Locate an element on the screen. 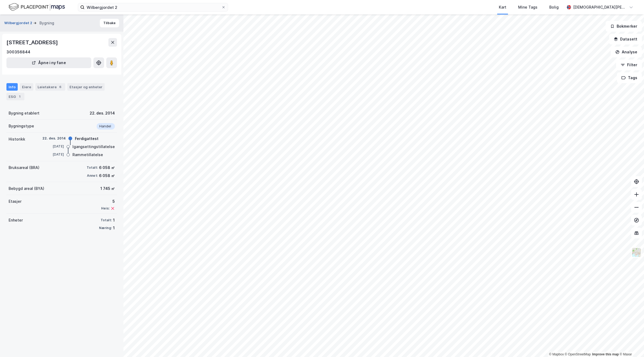 The height and width of the screenshot is (357, 644). div: Bebygd areal (BYA) is located at coordinates (26, 189).